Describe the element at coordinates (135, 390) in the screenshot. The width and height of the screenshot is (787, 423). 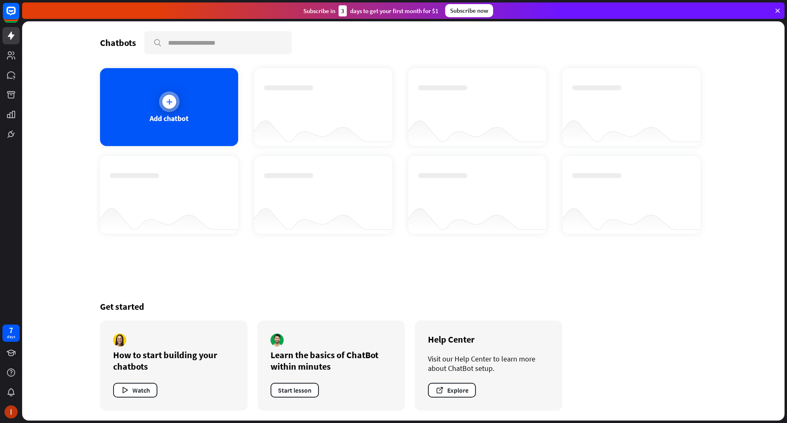
I see `button: Watch` at that location.